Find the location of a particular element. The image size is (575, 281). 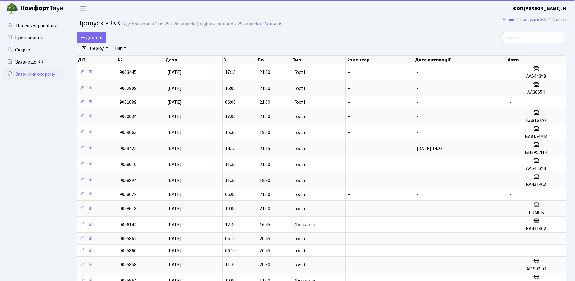

span: 10:00 is located at coordinates (230, 208).